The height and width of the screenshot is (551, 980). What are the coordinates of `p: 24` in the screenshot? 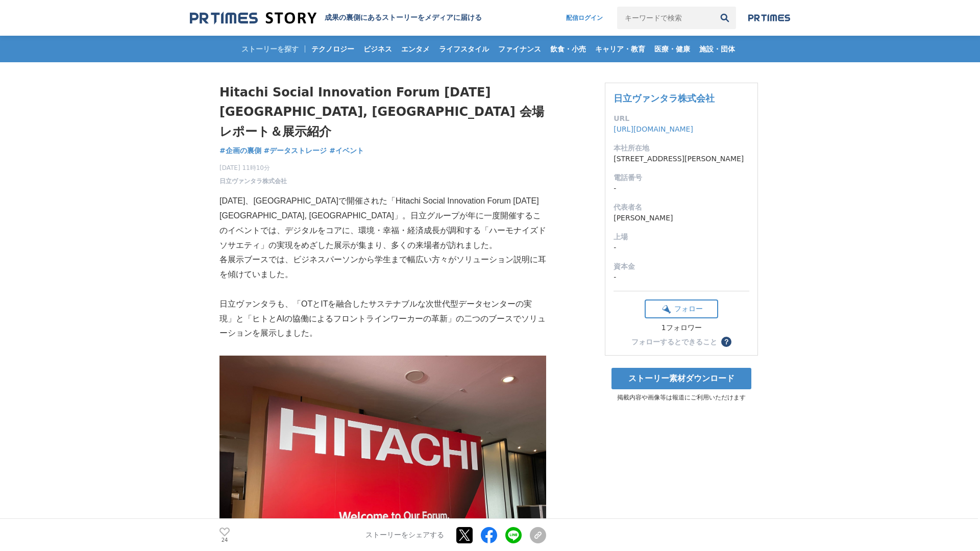 It's located at (225, 540).